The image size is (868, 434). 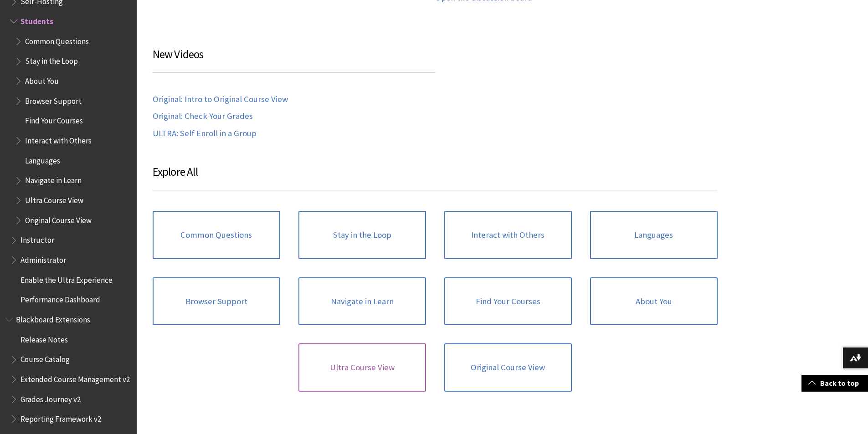 What do you see at coordinates (216, 235) in the screenshot?
I see `a: Common Questions` at bounding box center [216, 235].